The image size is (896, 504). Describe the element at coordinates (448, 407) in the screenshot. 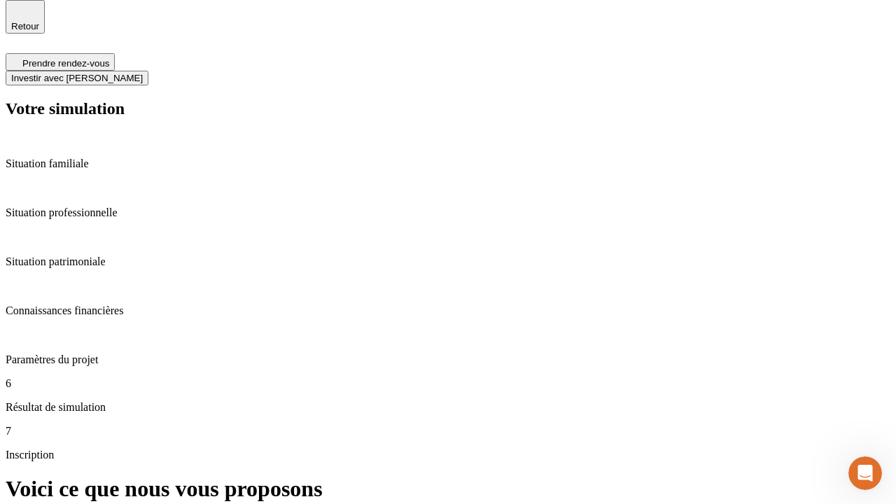

I see `p: Résultat de simulation` at that location.